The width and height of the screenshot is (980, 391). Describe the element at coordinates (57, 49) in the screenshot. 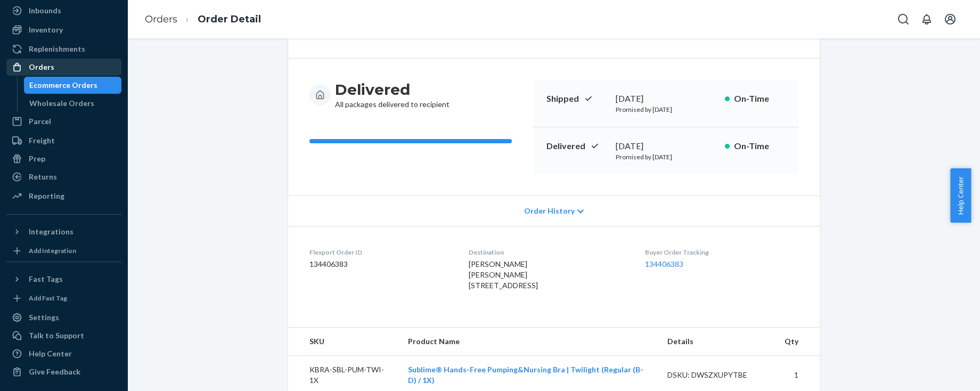

I see `div: Replenishments` at that location.